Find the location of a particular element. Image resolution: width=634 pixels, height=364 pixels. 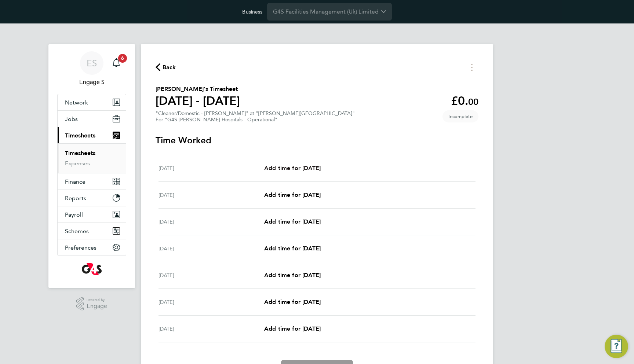

span: Schemes is located at coordinates (77, 231).